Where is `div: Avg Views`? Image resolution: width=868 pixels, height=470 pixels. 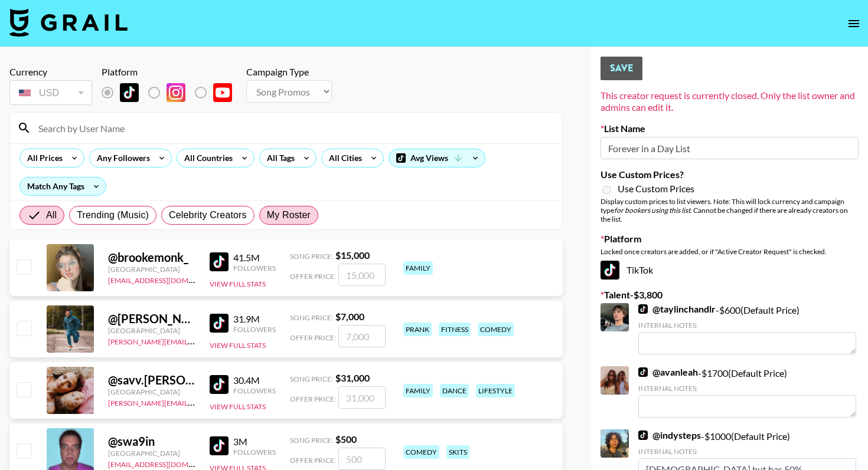
div: Avg Views is located at coordinates (437, 158).